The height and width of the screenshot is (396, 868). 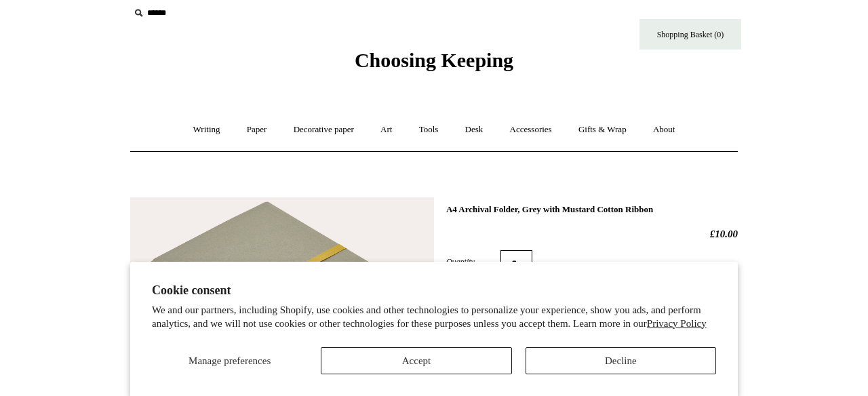 What do you see at coordinates (473, 262) in the screenshot?
I see `label: Quantity` at bounding box center [473, 262].